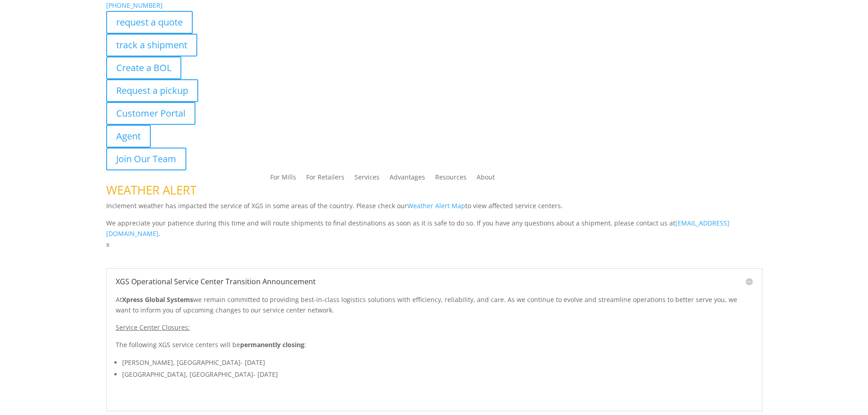 The image size is (868, 415). Describe the element at coordinates (128, 136) in the screenshot. I see `a: Agent` at that location.